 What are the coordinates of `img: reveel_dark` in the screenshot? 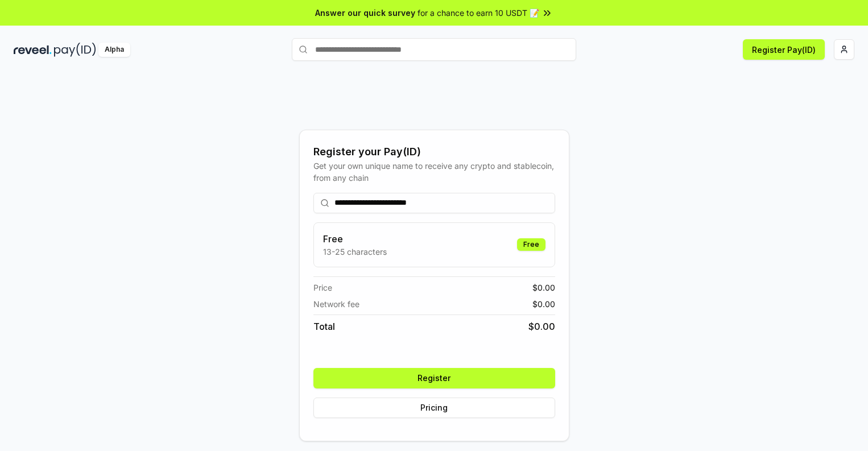 It's located at (33, 50).